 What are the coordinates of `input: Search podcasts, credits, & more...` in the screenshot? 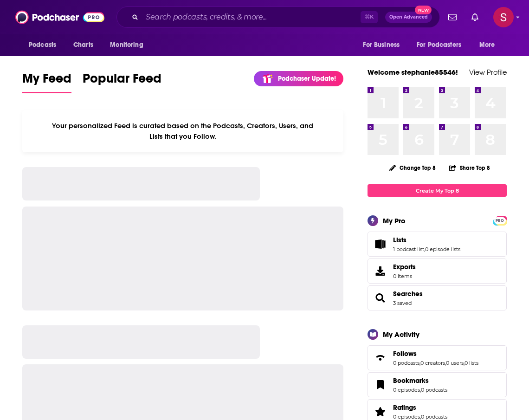 It's located at (251, 17).